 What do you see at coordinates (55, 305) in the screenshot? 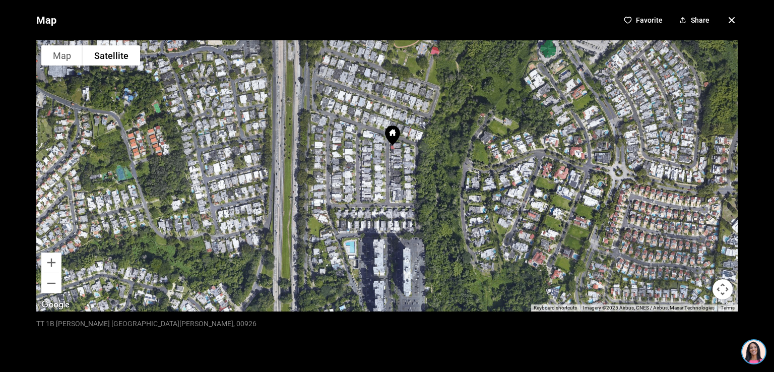
I see `img: Google` at bounding box center [55, 305].